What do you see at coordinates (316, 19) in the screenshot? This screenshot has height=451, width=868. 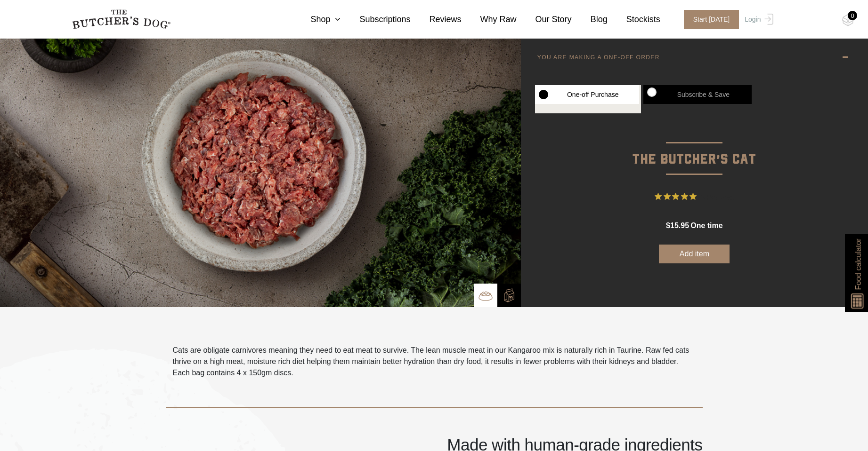 I see `a: Shop` at bounding box center [316, 19].